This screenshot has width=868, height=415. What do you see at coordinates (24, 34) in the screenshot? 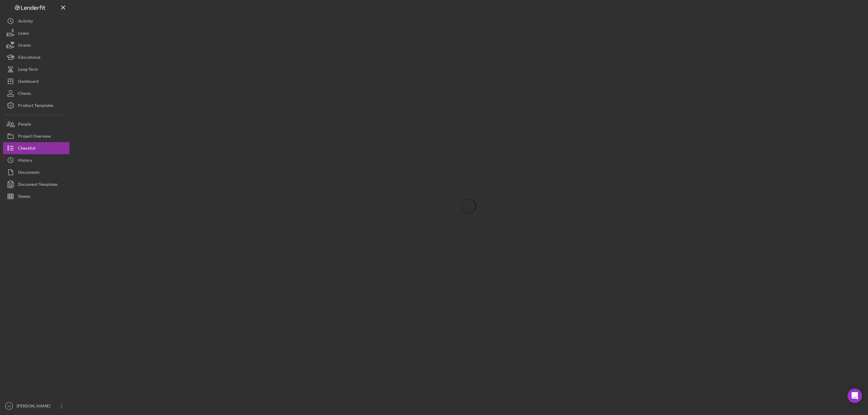
I see `div: Loans` at bounding box center [24, 34].